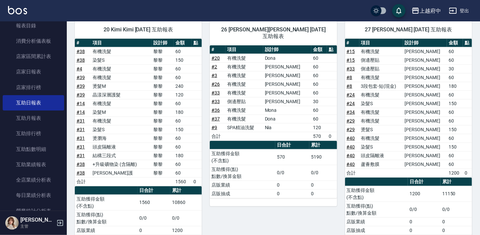 Image resolution: width=480 pixels, height=235 pixels. Describe the element at coordinates (80, 130) in the screenshot. I see `a: #31` at that location.